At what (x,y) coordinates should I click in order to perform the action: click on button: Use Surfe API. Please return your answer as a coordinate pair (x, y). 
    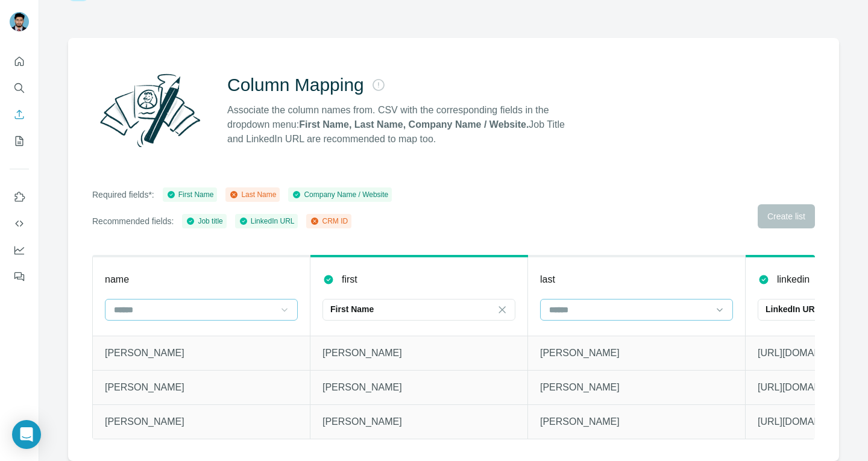
    Looking at the image, I should click on (19, 224).